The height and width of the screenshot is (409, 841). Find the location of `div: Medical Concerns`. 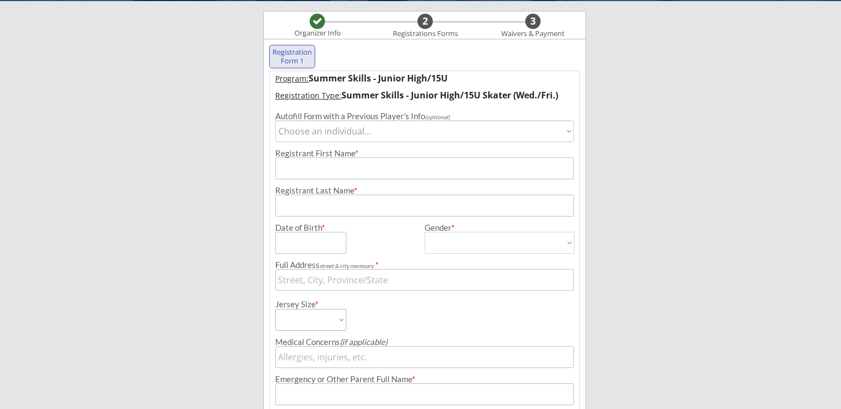

div: Medical Concerns is located at coordinates (425, 342).